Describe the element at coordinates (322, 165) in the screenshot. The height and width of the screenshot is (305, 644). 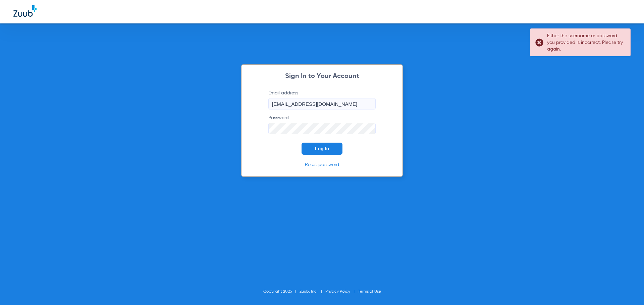
I see `a: Reset password` at that location.